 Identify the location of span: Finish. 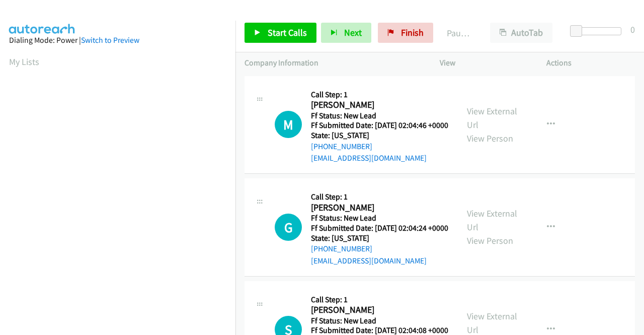
(412, 32).